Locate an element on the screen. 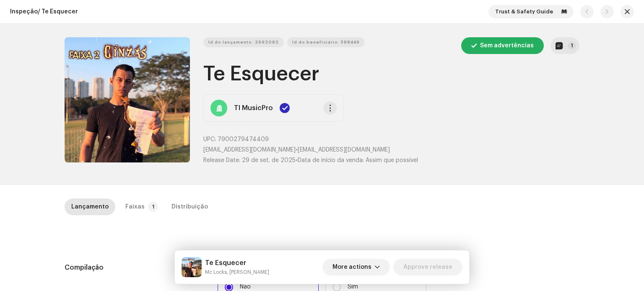 Image resolution: width=644 pixels, height=291 pixels. span: Release Date: is located at coordinates (221, 160).